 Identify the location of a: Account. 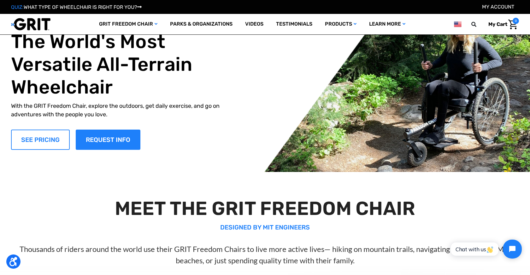
(498, 7).